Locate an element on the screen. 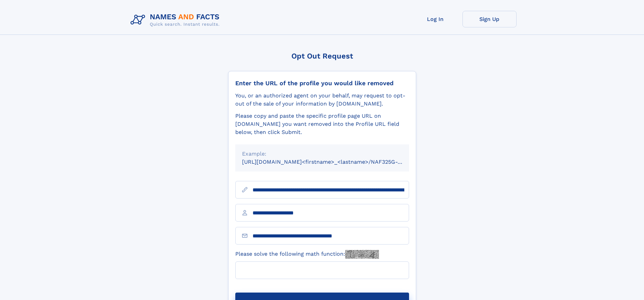 The image size is (644, 300). a: Log In is located at coordinates (435, 19).